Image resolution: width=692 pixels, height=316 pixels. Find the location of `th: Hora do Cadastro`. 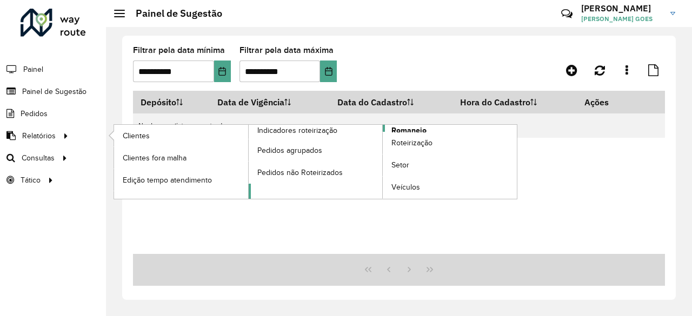

th: Hora do Cadastro is located at coordinates (515, 102).